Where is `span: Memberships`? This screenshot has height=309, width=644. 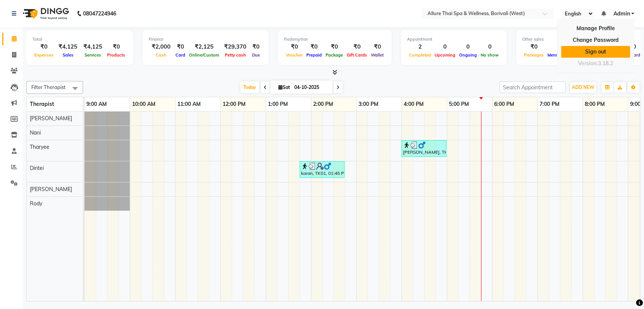 span: Memberships is located at coordinates (560, 55).